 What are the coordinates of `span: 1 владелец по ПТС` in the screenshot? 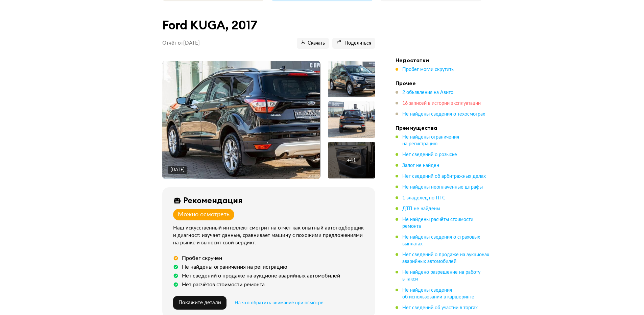 It's located at (424, 198).